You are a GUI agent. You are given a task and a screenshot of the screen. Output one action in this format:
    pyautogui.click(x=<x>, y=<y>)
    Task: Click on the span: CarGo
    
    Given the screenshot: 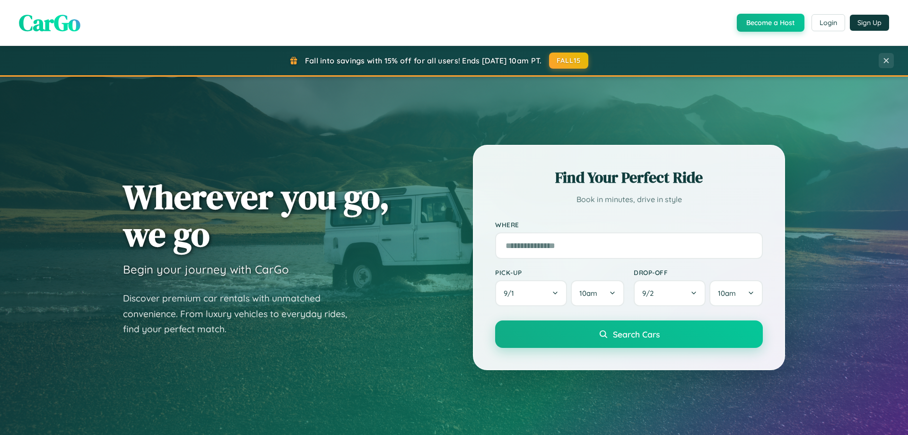 What is the action you would take?
    pyautogui.click(x=50, y=23)
    